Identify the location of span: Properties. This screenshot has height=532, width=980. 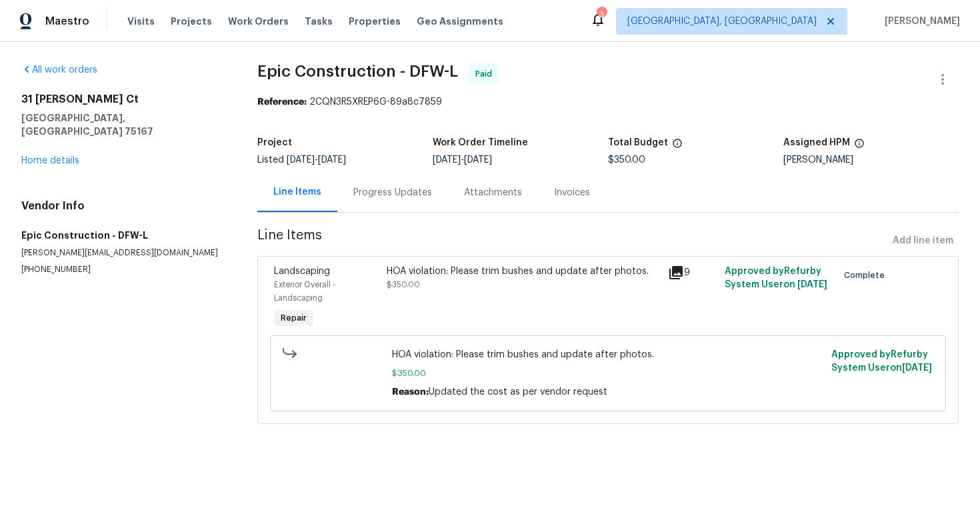
(375, 21).